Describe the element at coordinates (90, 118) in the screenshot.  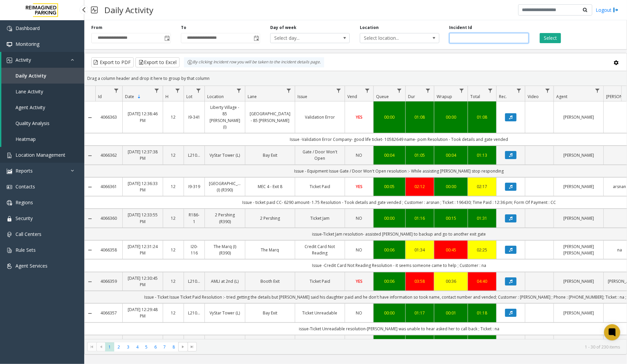
I see `a: Collapse Details` at that location.